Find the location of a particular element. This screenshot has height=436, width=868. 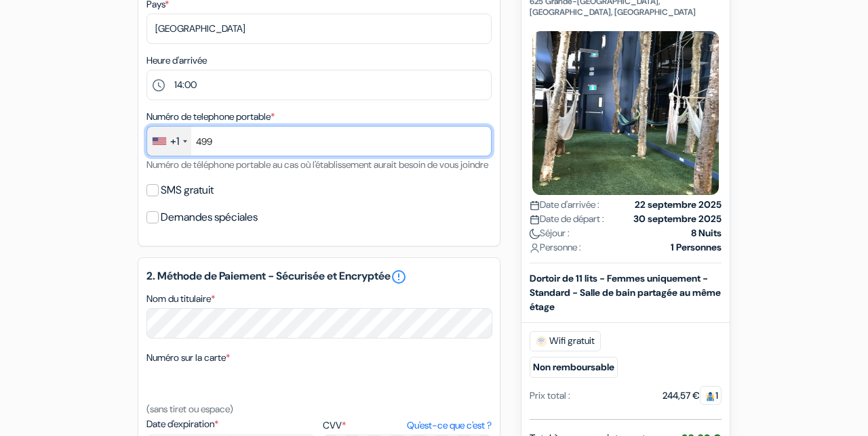

strong: 8 Nuits is located at coordinates (706, 233).